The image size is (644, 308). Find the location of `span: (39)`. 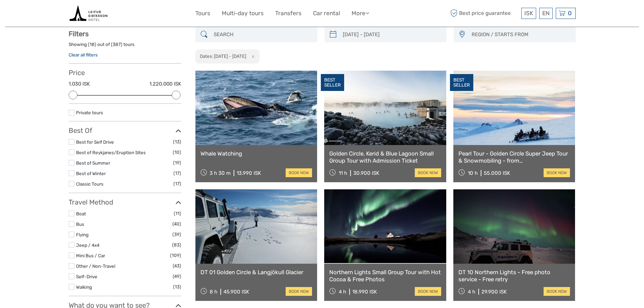

span: (39) is located at coordinates (176, 235).